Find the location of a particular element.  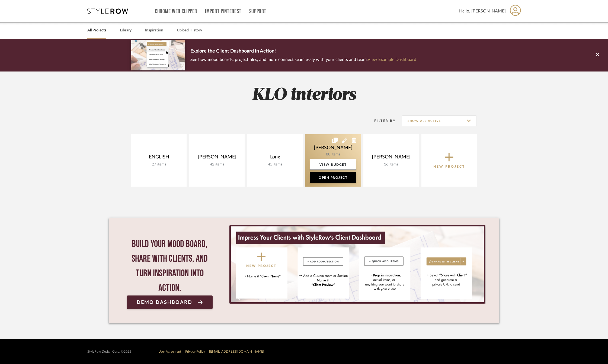

div: 27 items is located at coordinates (159, 165).